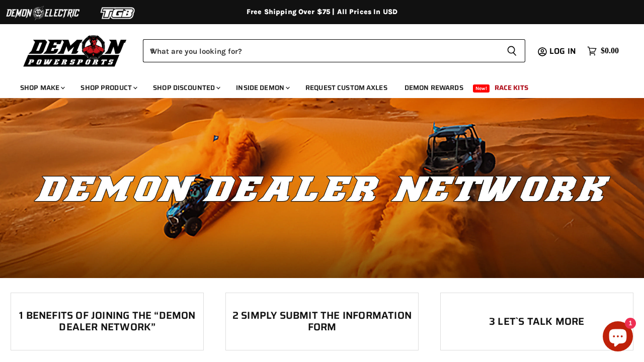  I want to click on h2: 2 Simply submit the information form, so click(322, 321).